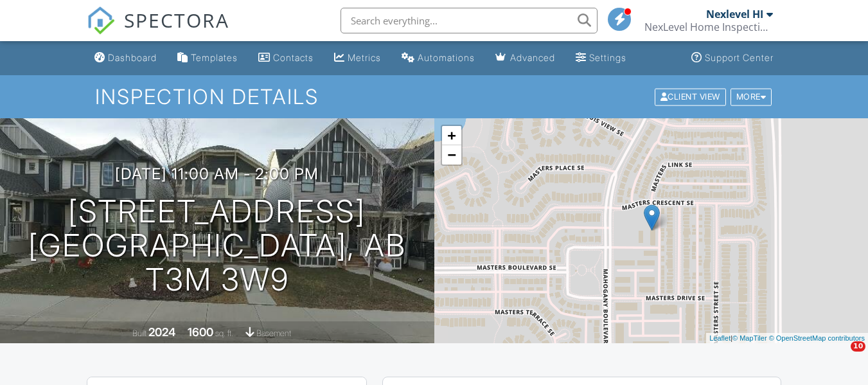 Image resolution: width=868 pixels, height=385 pixels. What do you see at coordinates (690, 97) in the screenshot?
I see `div: Client View` at bounding box center [690, 97].